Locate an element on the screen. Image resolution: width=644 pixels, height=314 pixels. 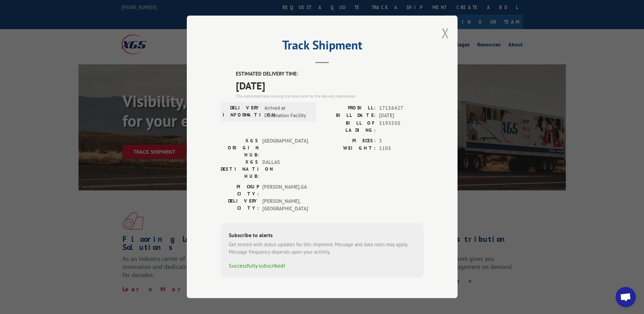
span: 3 is located at coordinates (402, 141).